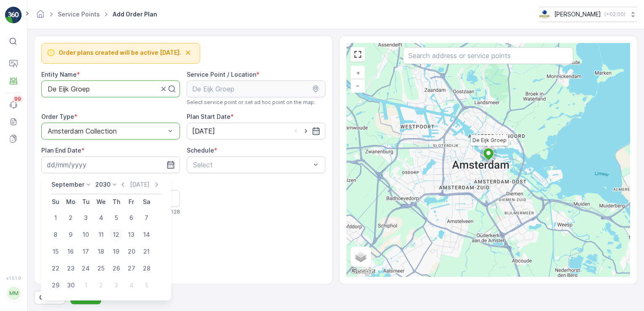 The image size is (644, 311). I want to click on div: 6, so click(131, 218).